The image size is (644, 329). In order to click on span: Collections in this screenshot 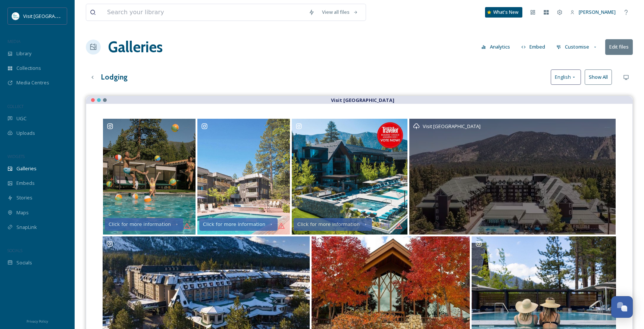, I will do `click(29, 68)`.